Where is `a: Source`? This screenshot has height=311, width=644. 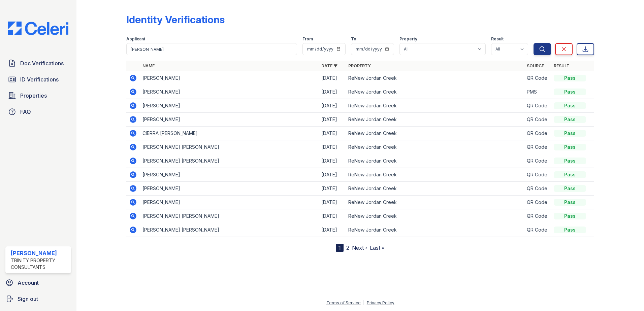 a: Source is located at coordinates (535, 66).